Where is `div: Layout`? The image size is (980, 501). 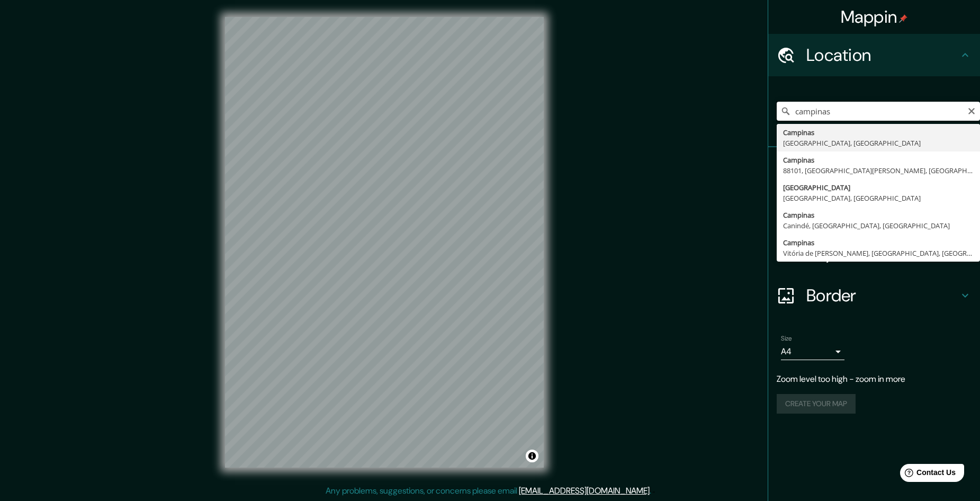
div: Layout is located at coordinates (875, 253).